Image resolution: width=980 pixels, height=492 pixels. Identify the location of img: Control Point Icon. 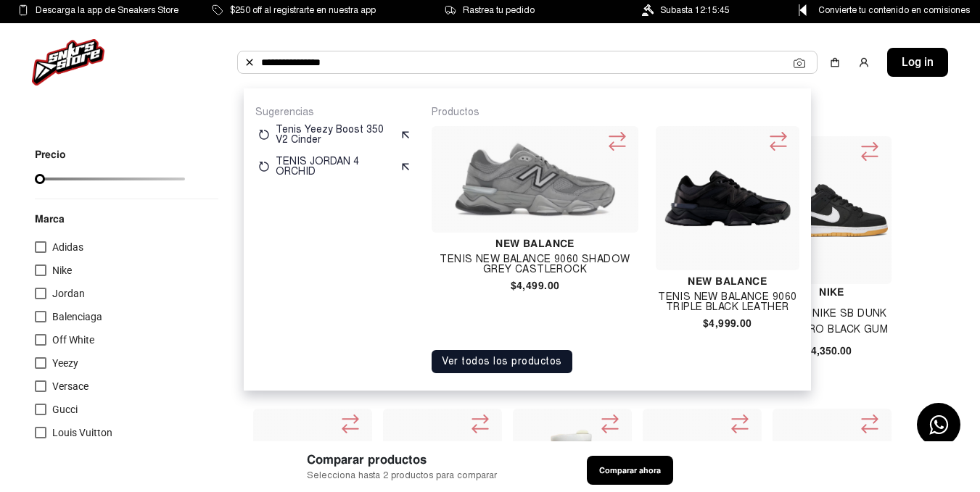
(802, 10).